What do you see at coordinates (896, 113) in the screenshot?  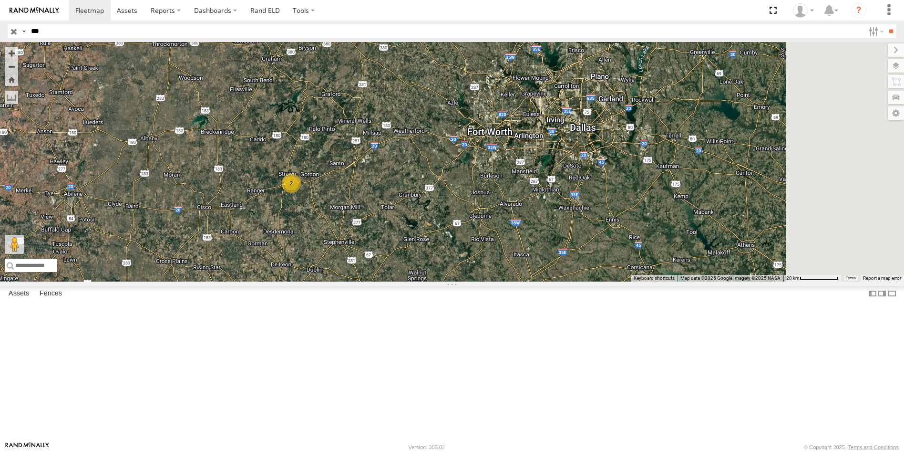 I see `label: Map Settings` at bounding box center [896, 113].